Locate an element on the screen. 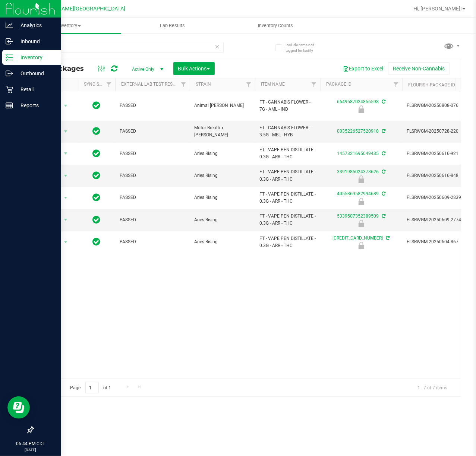 The width and height of the screenshot is (476, 456). p: Reports is located at coordinates (36, 105).